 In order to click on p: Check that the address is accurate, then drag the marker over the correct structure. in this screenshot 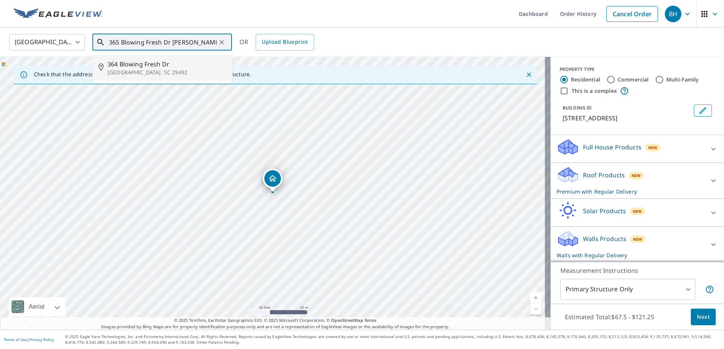, I will do `click(142, 74)`.